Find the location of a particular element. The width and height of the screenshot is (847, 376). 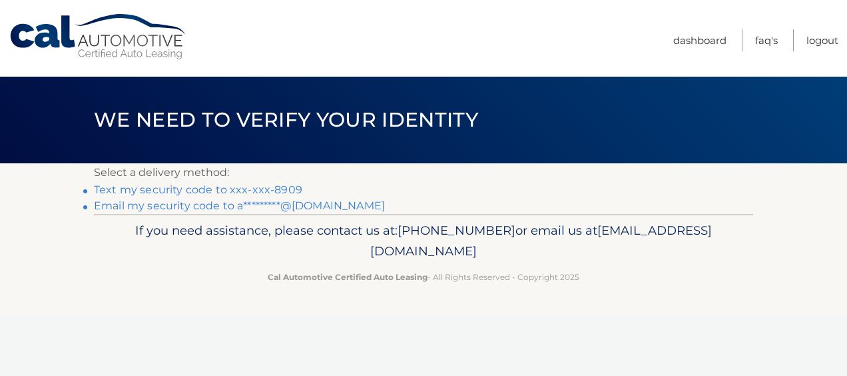

p: - All Rights Reserved - Copyright 2025 is located at coordinates (424, 276).